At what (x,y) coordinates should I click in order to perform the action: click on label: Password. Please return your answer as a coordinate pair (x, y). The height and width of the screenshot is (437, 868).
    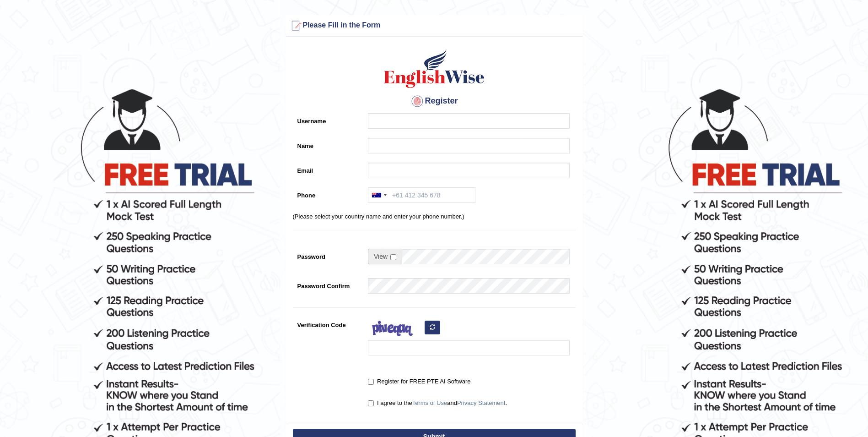
    Looking at the image, I should click on (328, 255).